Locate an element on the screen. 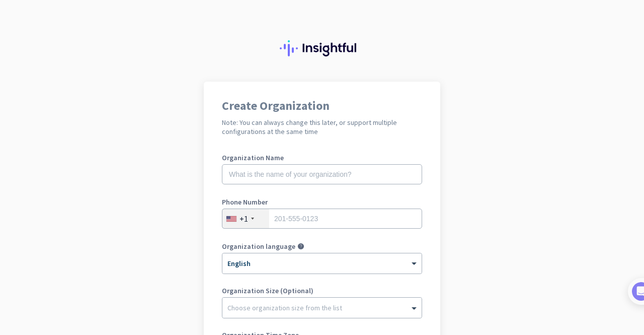  h2: Note: You can always change this later, or support multiple configurations at the same time is located at coordinates (322, 127).